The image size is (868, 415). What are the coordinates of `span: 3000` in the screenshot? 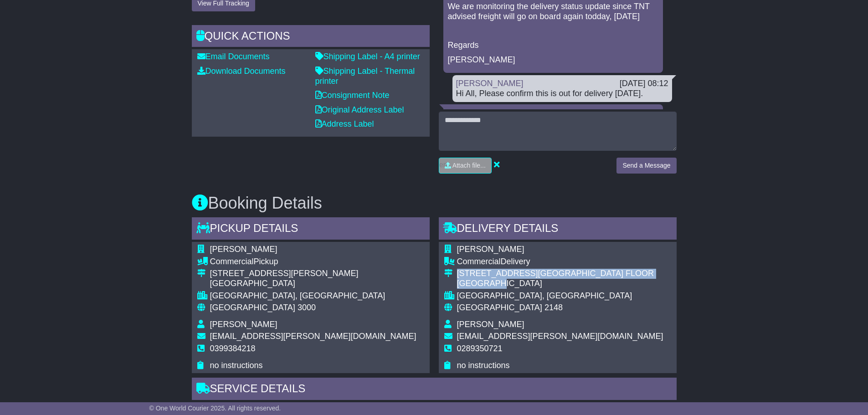 It's located at (307, 308).